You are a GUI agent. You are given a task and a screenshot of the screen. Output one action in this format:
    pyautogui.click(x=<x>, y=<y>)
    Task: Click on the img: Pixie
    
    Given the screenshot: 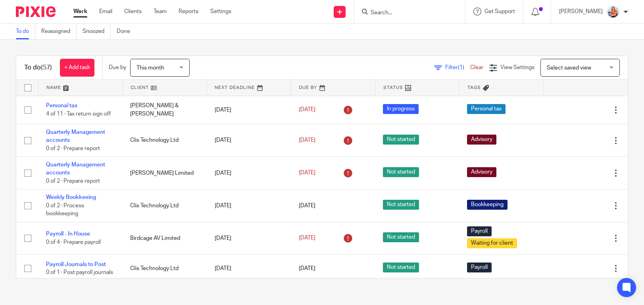 What is the action you would take?
    pyautogui.click(x=36, y=12)
    